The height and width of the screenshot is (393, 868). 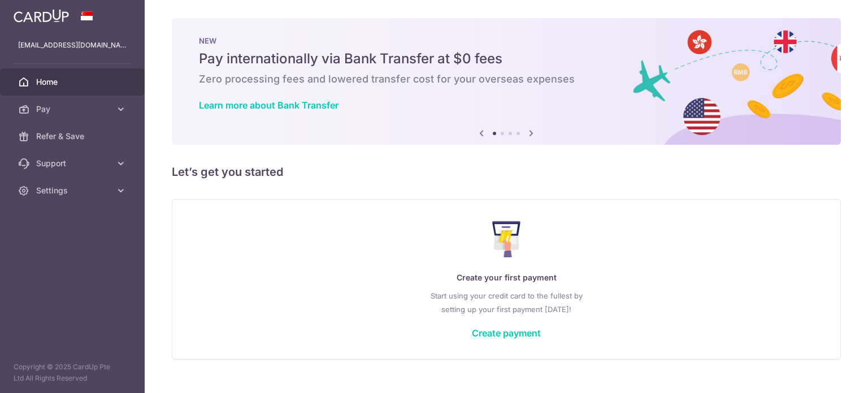 What do you see at coordinates (73, 109) in the screenshot?
I see `span: Pay` at bounding box center [73, 109].